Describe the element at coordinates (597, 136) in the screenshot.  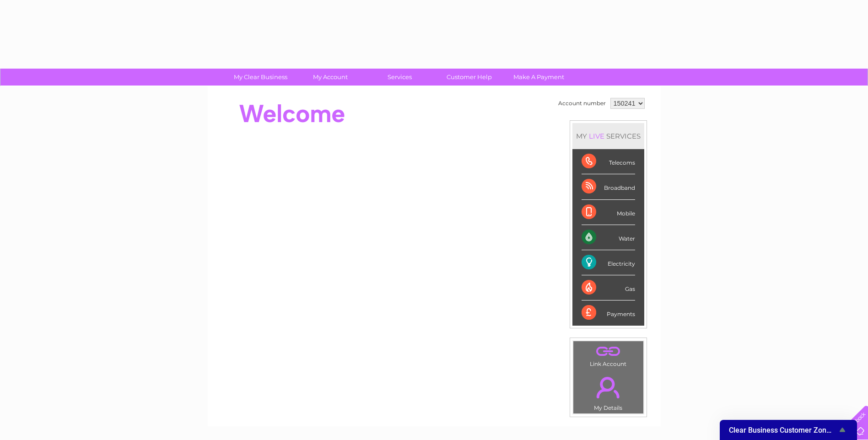
I see `div: LIVE` at that location.